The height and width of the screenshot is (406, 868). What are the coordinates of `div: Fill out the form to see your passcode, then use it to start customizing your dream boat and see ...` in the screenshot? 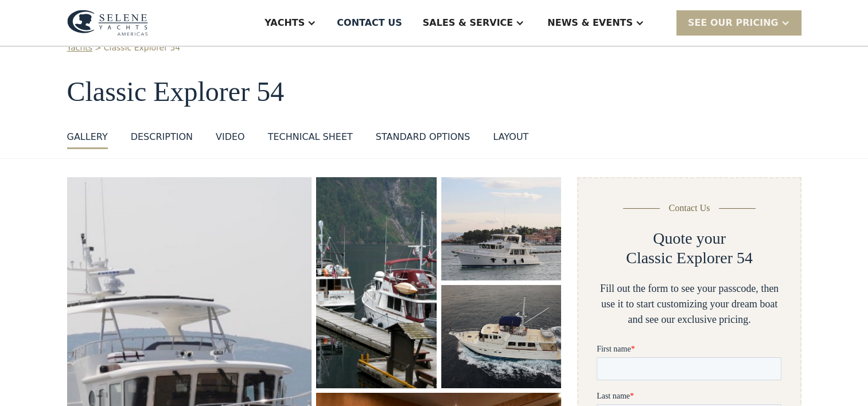 It's located at (689, 304).